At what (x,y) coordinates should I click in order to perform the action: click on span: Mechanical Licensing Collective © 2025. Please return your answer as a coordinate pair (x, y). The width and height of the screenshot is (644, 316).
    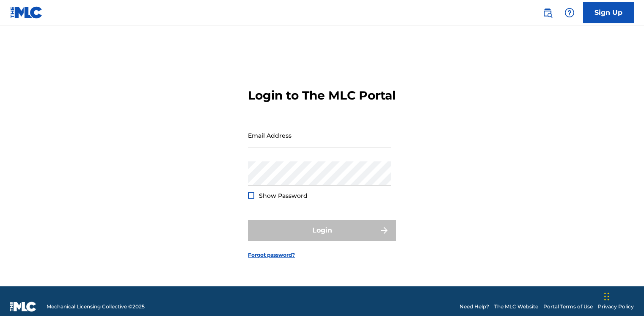
    Looking at the image, I should click on (96, 307).